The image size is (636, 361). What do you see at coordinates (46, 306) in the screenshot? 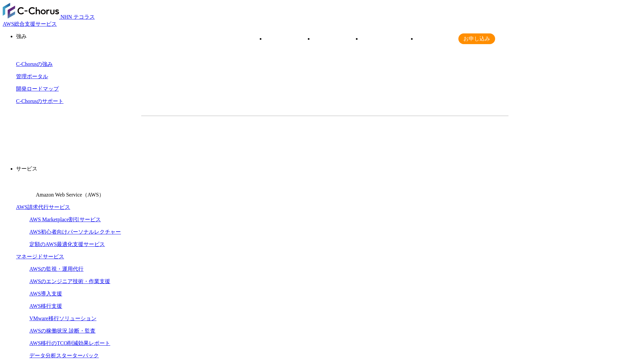
I see `a: AWS移行支援` at bounding box center [46, 306].